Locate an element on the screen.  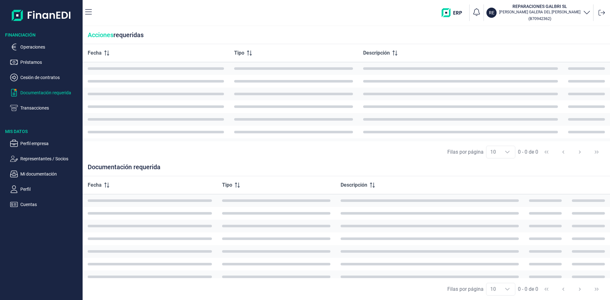
button: Documentación requerida is located at coordinates (45, 93).